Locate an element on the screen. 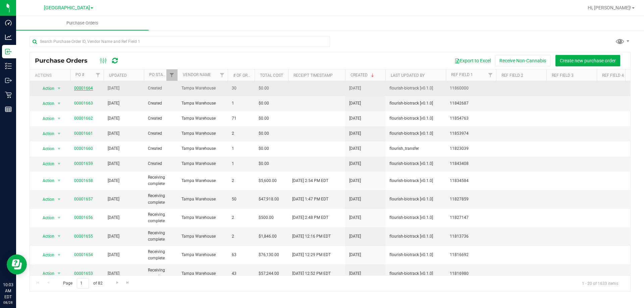  a: 00001660 is located at coordinates (84, 149).